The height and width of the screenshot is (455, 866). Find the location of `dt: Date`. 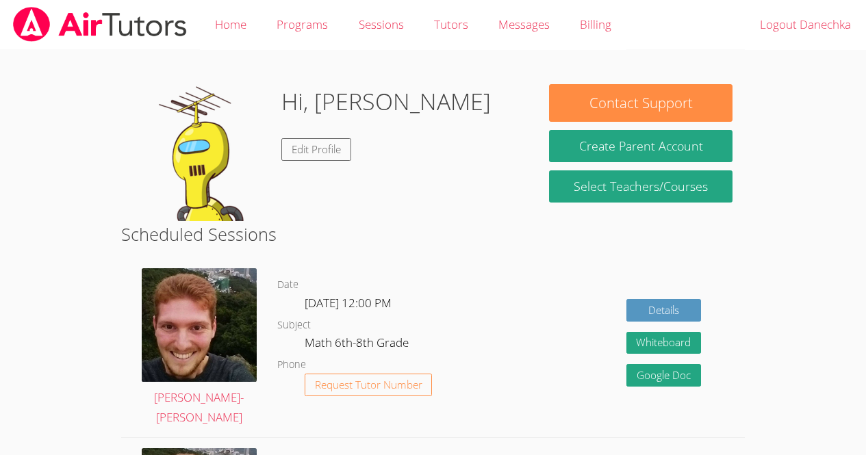

dt: Date is located at coordinates (288, 285).